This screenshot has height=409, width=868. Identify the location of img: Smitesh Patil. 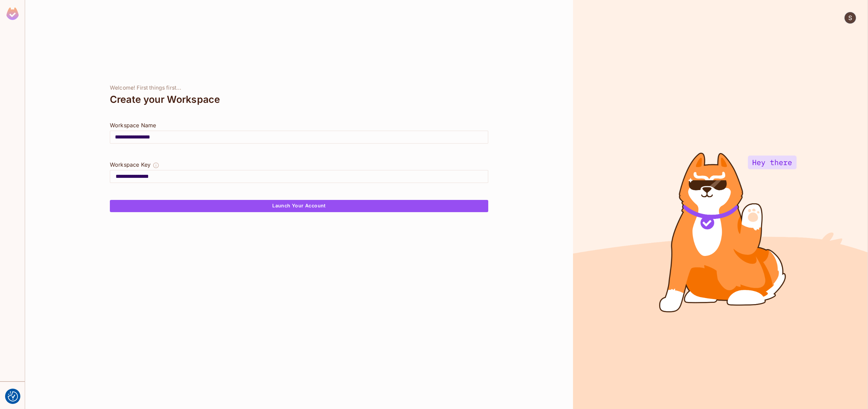
(851, 17).